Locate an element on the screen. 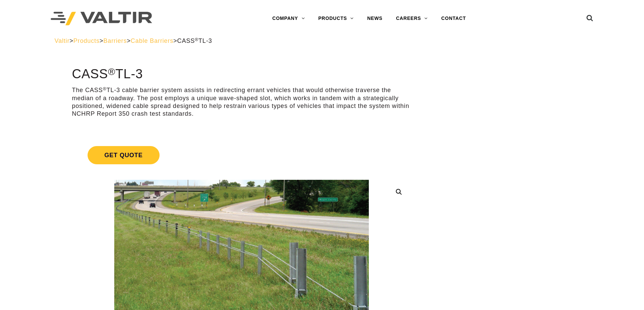  a: Products is located at coordinates (86, 41).